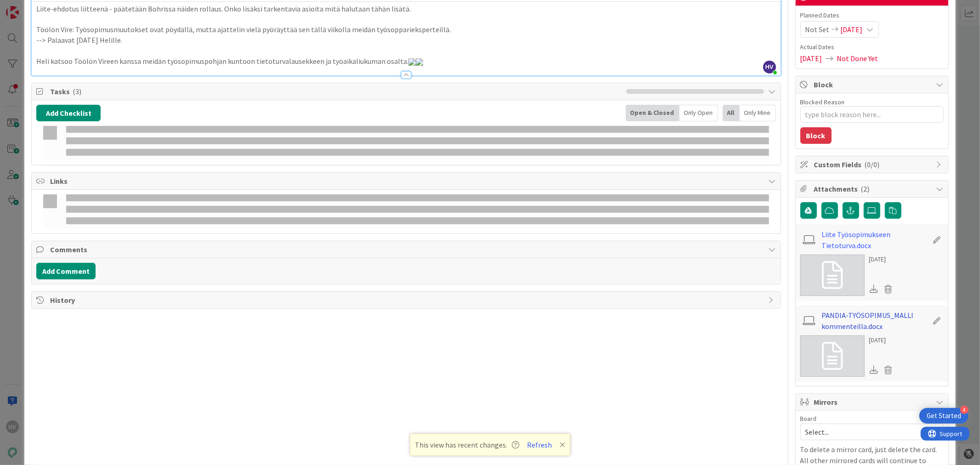 The image size is (980, 465). I want to click on button: Block, so click(816, 136).